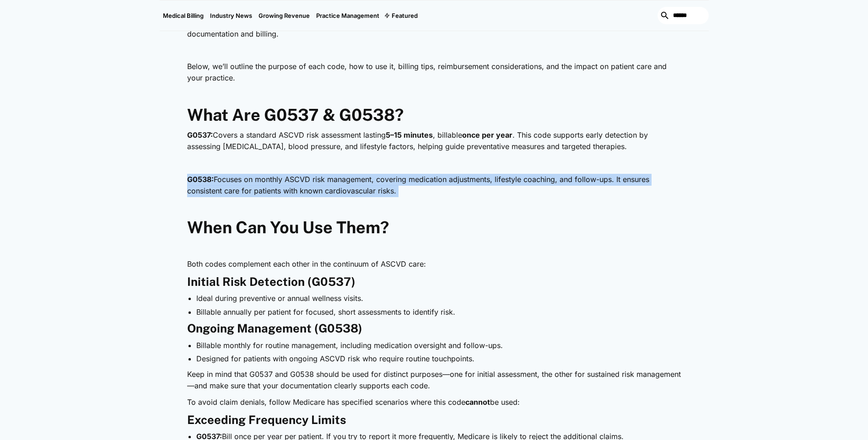 The height and width of the screenshot is (440, 868). Describe the element at coordinates (274, 328) in the screenshot. I see `strong: Ongoing Management (G0538)` at that location.